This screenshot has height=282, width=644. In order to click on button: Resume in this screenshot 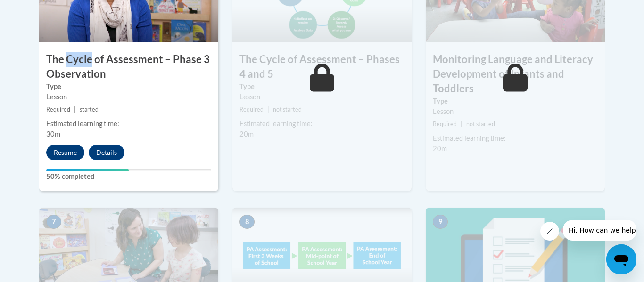, I will do `click(65, 153)`.